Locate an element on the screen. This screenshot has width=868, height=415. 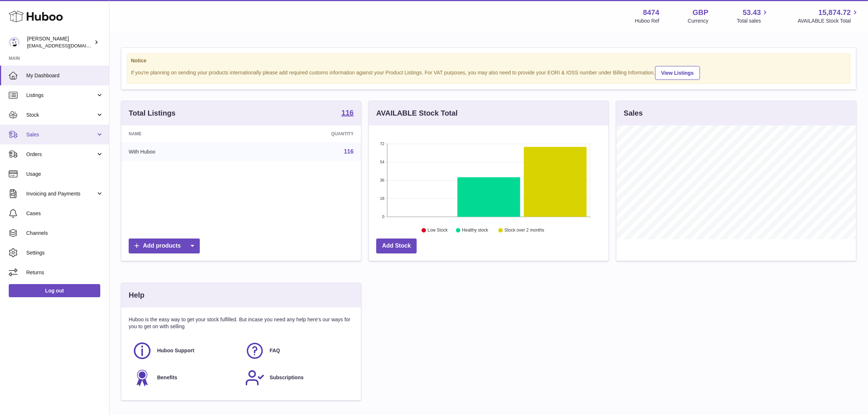
span: Sales is located at coordinates (61, 135).